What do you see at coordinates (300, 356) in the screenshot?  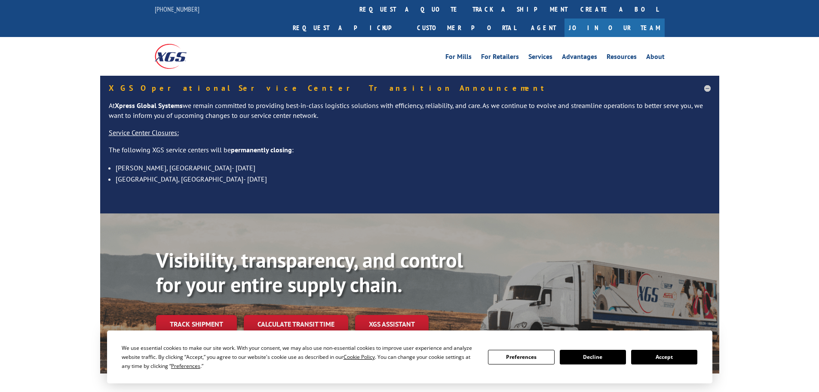 I see `div: We use essential cookies to make our site work. With your consent, we may also use non-essential ...` at bounding box center [300, 356].